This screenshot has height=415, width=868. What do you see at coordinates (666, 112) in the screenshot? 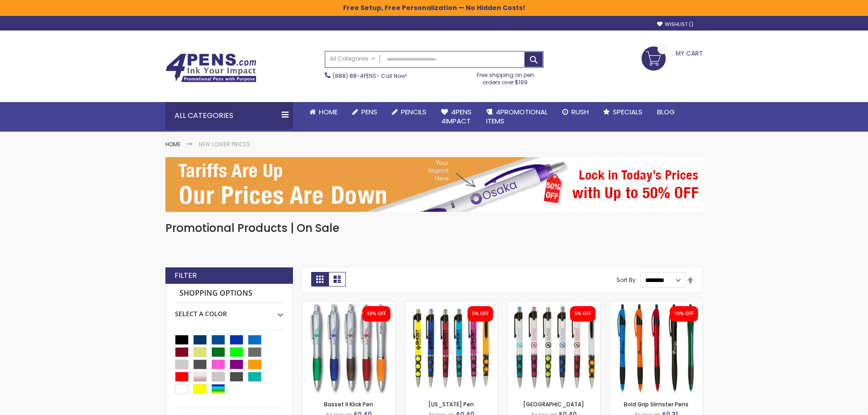
I see `a: Blog` at bounding box center [666, 112].